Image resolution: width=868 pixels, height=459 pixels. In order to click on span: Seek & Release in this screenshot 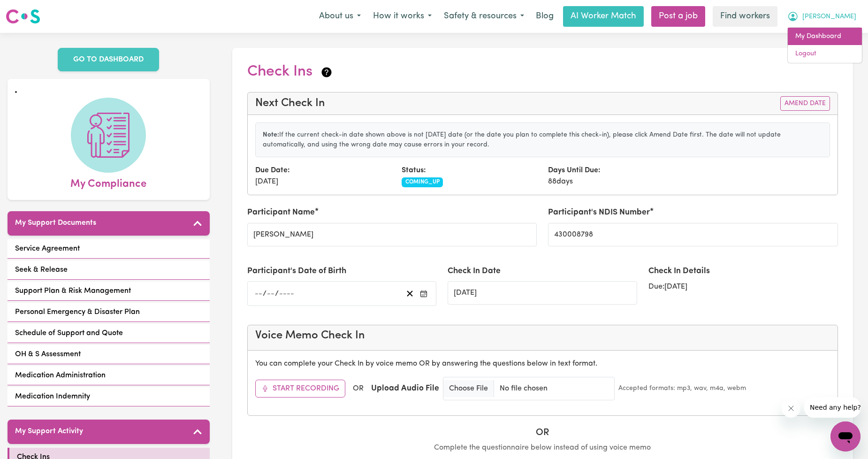, I will do `click(41, 270)`.